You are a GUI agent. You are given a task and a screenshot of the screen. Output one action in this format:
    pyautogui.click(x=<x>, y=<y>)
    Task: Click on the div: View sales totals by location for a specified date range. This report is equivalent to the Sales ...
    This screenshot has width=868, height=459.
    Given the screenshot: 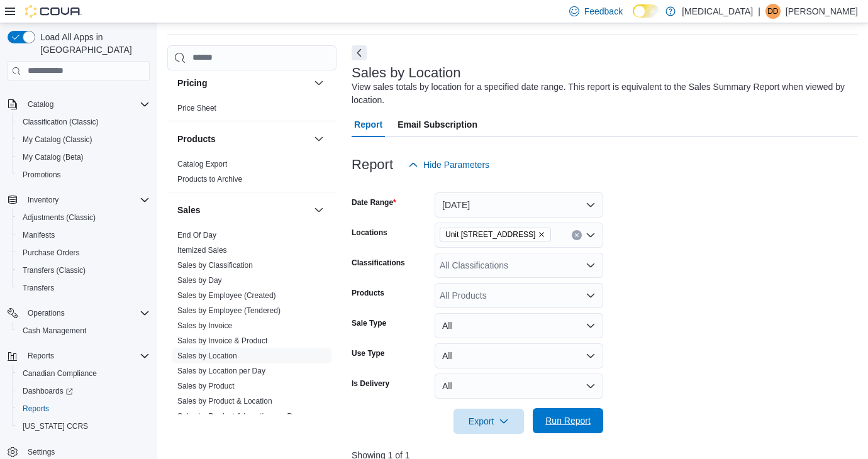 What is the action you would take?
    pyautogui.click(x=601, y=94)
    